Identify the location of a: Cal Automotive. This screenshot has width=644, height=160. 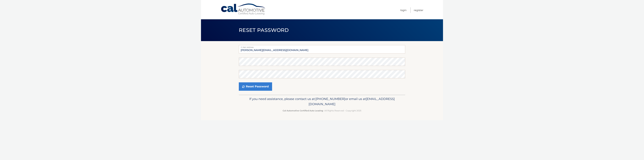
(244, 9).